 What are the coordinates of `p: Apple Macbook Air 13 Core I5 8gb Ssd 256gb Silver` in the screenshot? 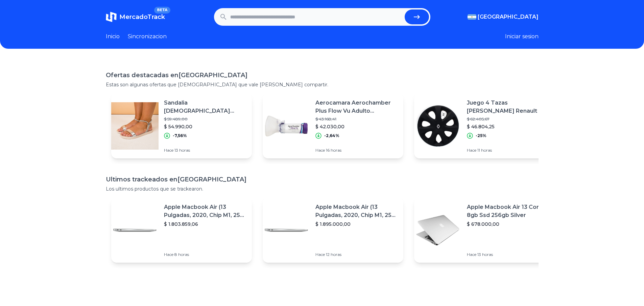 It's located at (508, 211).